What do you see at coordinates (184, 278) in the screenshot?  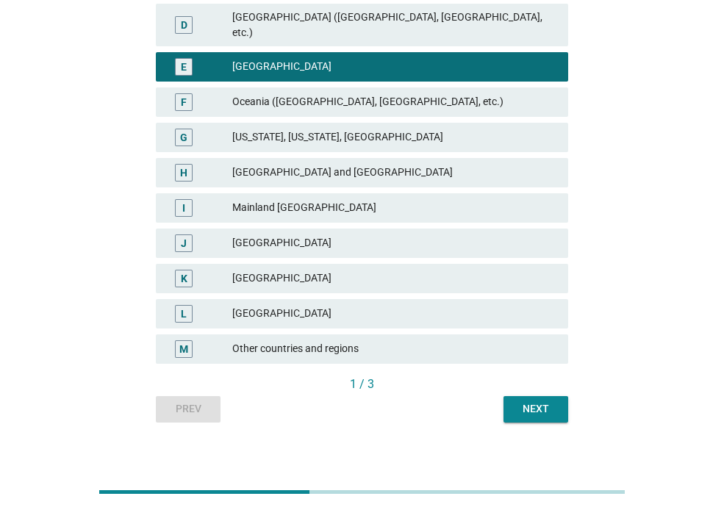 I see `div: K` at bounding box center [184, 278].